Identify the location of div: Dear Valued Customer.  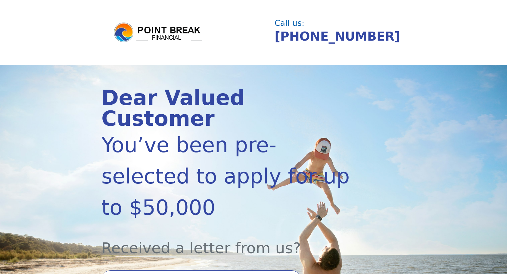
(231, 108).